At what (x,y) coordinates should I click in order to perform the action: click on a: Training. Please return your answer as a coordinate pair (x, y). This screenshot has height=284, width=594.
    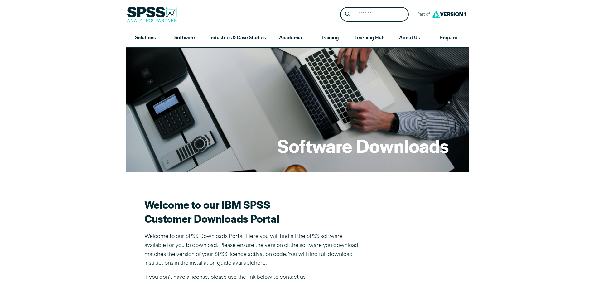
    Looking at the image, I should click on (329, 38).